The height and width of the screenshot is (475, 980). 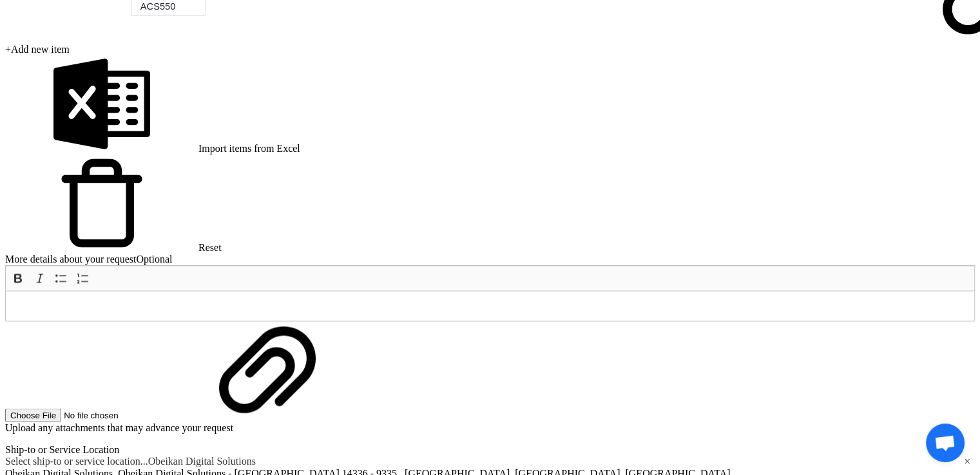 What do you see at coordinates (490, 427) in the screenshot?
I see `div: Upload any attachments that may advance your request` at bounding box center [490, 427].